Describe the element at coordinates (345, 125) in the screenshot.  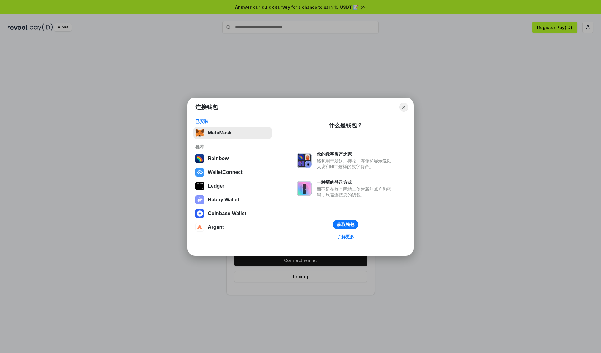
I see `div: 什么是钱包？` at that location.